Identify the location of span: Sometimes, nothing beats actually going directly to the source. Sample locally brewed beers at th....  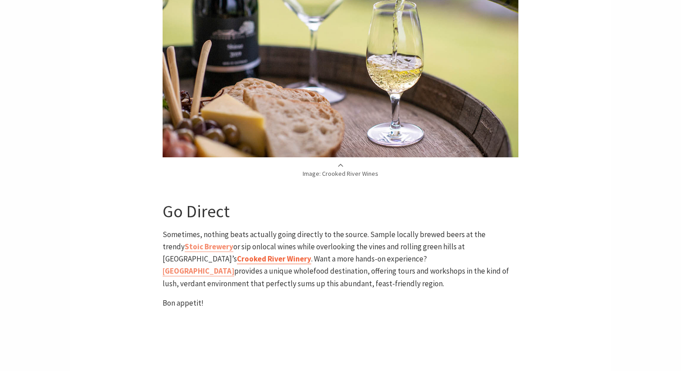
(324, 241).